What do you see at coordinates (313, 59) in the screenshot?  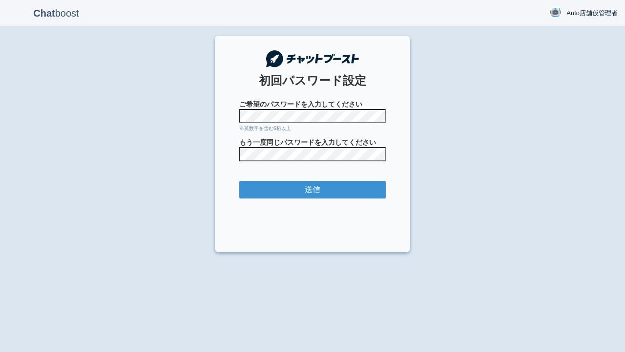 I see `img: チャットブースト` at bounding box center [313, 59].